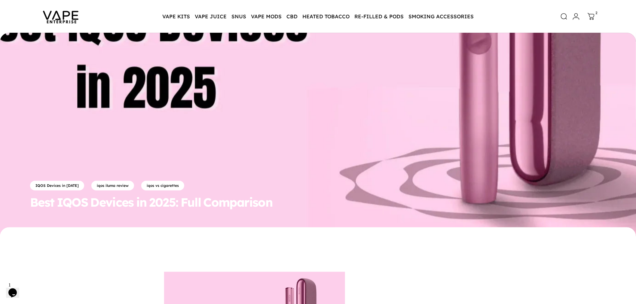  What do you see at coordinates (266, 17) in the screenshot?
I see `summary: VAPE MODS` at bounding box center [266, 17].